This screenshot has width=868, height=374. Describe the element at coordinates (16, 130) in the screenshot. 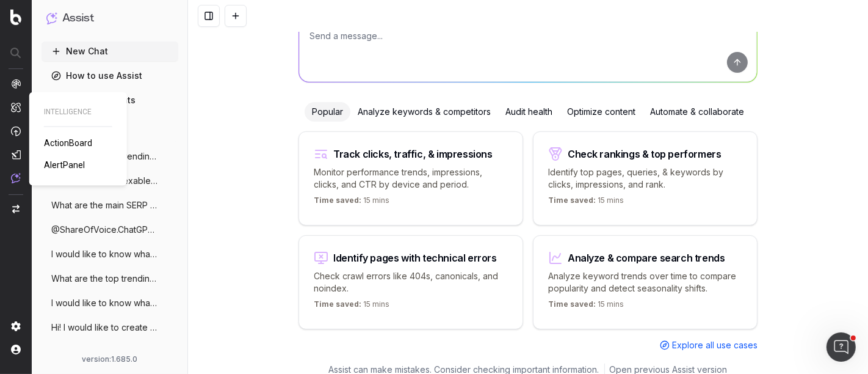

I see `img: Activation` at that location.